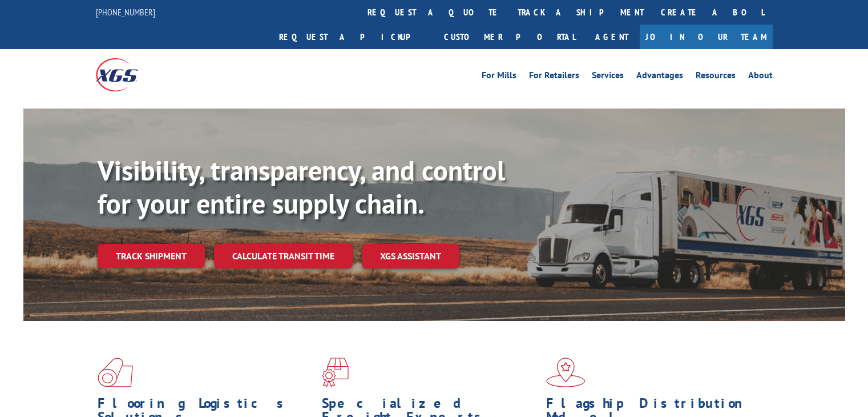 Image resolution: width=868 pixels, height=417 pixels. Describe the element at coordinates (283, 256) in the screenshot. I see `a: Calculate transit time` at that location.